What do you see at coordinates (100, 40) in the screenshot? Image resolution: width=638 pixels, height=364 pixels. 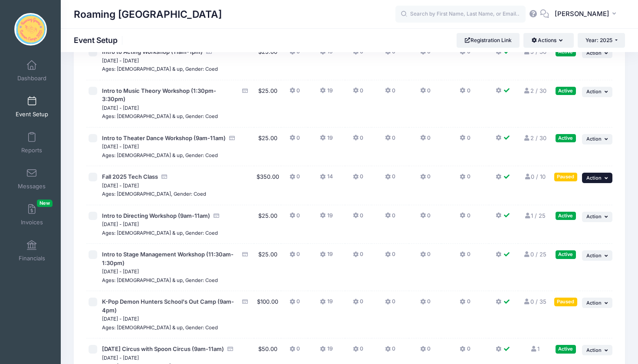 I see `h1: Event Setup` at bounding box center [100, 40].